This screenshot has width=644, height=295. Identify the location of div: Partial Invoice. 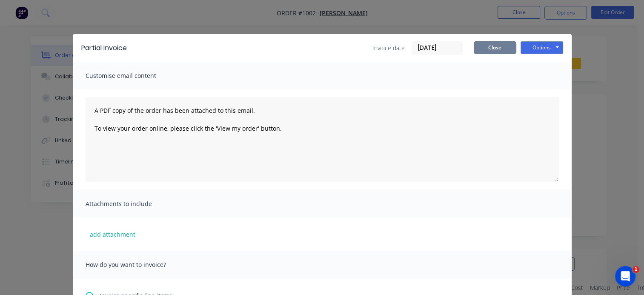
(104, 48).